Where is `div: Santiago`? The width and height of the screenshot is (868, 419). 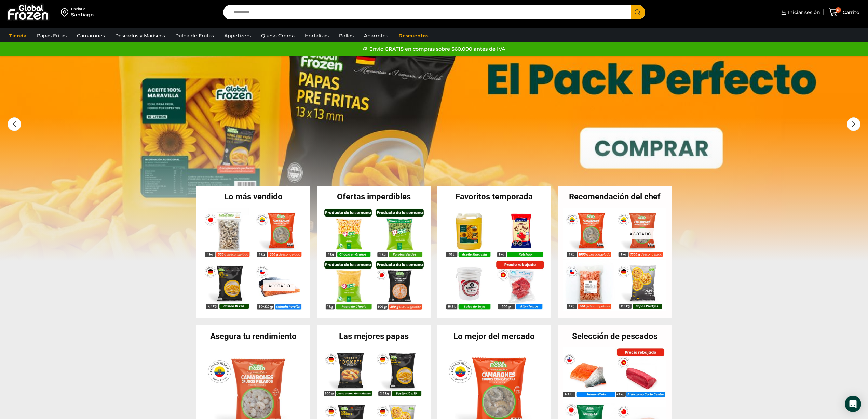
div: Santiago is located at coordinates (83, 15).